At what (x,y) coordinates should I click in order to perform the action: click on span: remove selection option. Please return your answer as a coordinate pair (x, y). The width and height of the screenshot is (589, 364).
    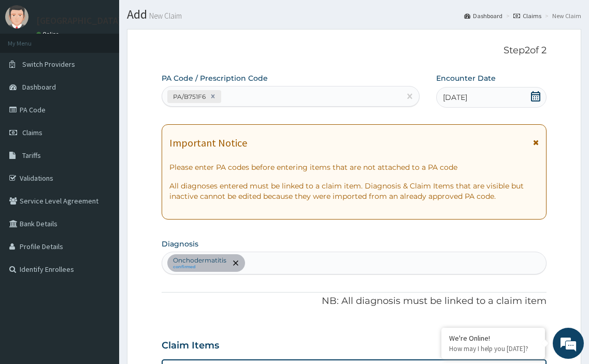
    Looking at the image, I should click on (235, 263).